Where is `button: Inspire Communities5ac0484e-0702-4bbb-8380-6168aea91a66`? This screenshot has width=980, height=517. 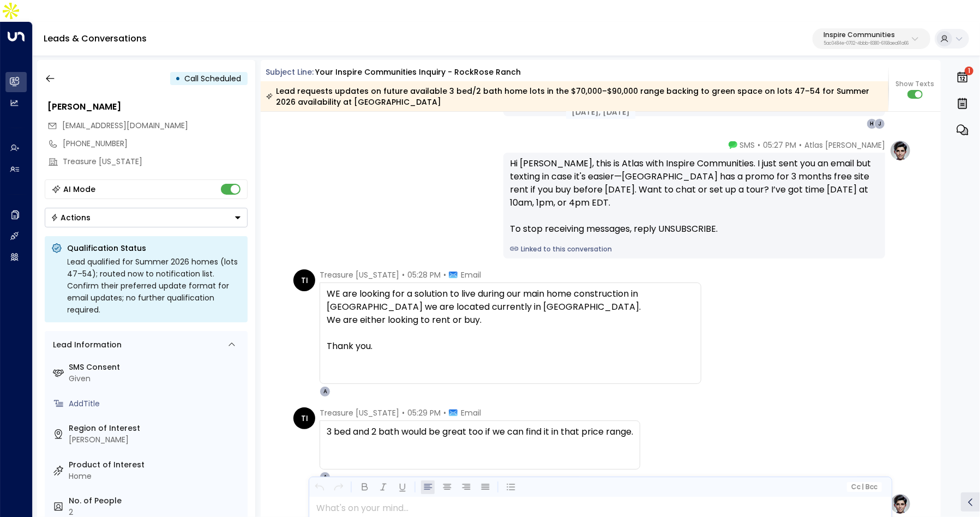 button: Inspire Communities5ac0484e-0702-4bbb-8380-6168aea91a66 is located at coordinates (872, 39).